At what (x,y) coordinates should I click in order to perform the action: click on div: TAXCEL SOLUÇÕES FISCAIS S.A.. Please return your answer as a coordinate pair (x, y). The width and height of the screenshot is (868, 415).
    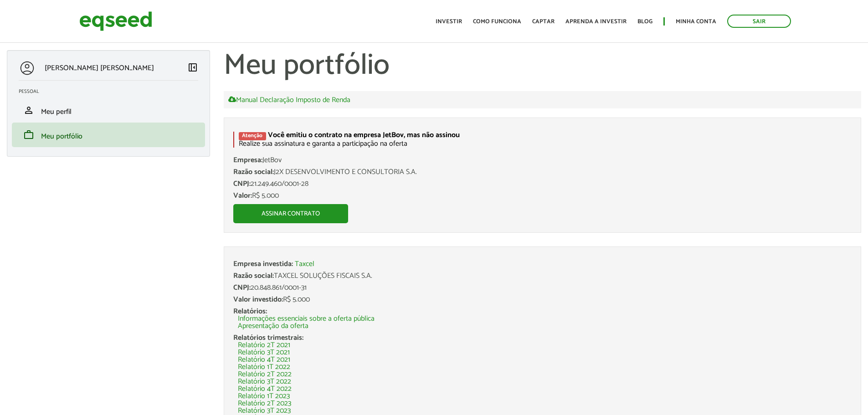
    Looking at the image, I should click on (542, 276).